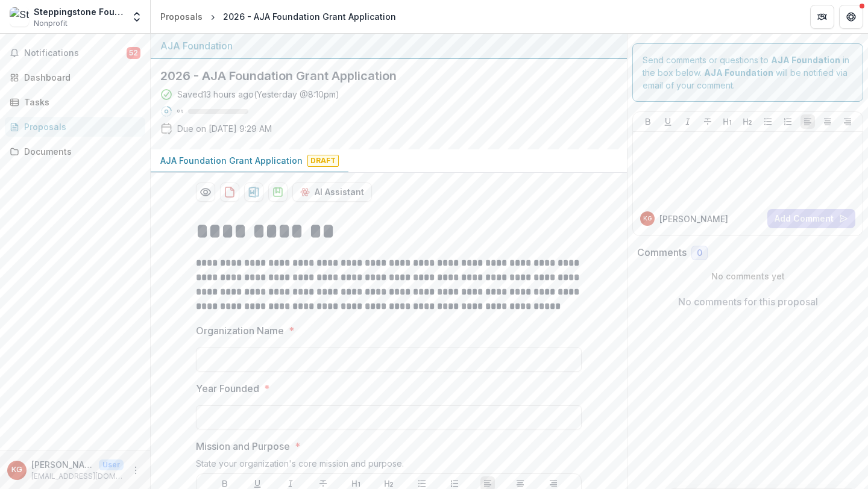 Image resolution: width=868 pixels, height=489 pixels. I want to click on p: AJA Foundation Grant Application, so click(232, 160).